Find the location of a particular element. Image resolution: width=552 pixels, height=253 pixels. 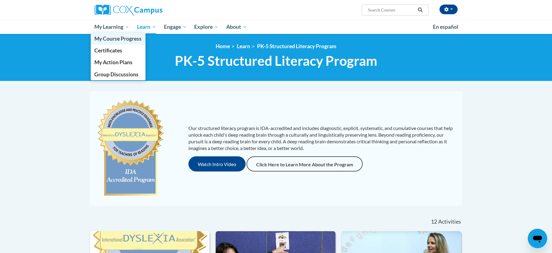

span: Certificates is located at coordinates (108, 50).